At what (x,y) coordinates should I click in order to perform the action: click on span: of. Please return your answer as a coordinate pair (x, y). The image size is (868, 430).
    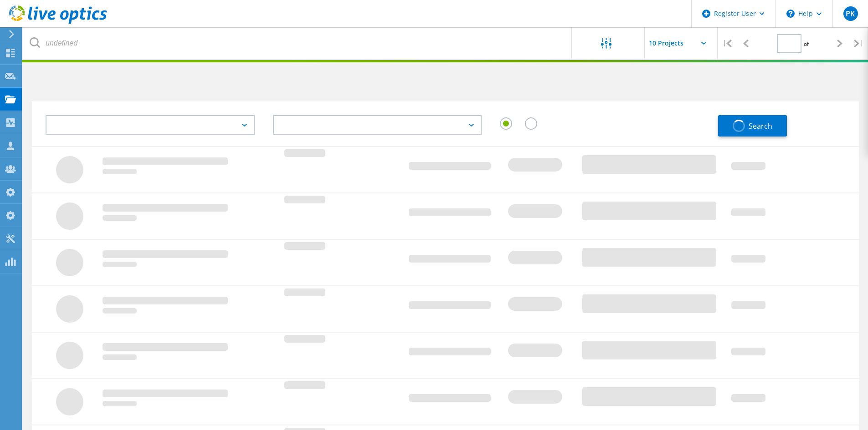
    Looking at the image, I should click on (807, 44).